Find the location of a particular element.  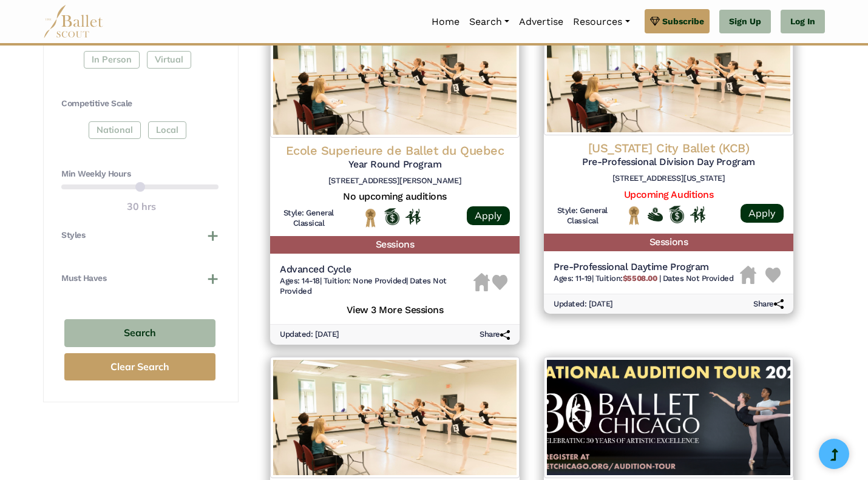

a: Subscribe is located at coordinates (677, 22).